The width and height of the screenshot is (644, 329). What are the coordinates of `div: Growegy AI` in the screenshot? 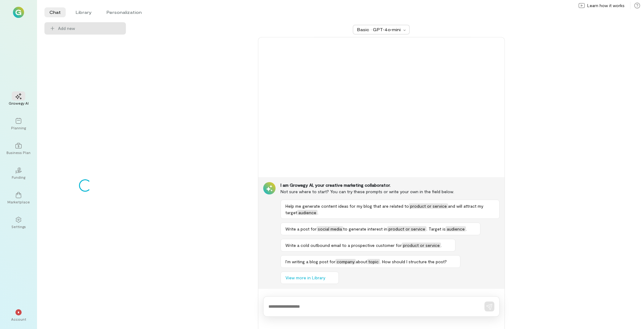 It's located at (19, 103).